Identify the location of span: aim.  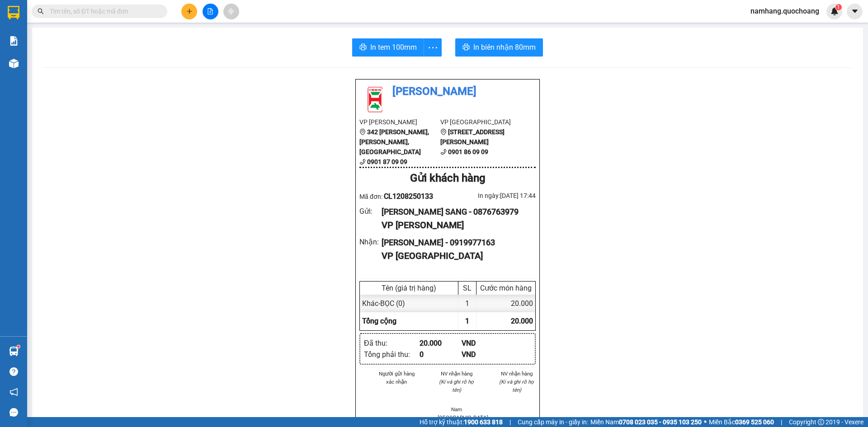
(231, 11).